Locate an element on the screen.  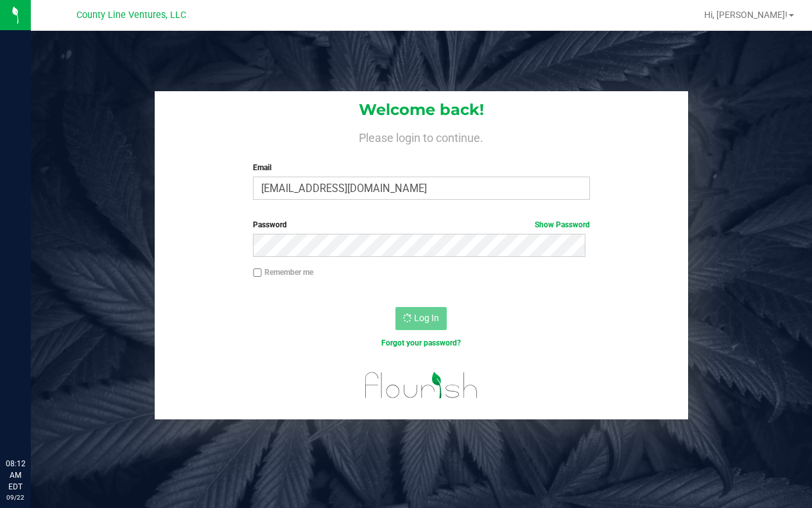
span: Log In is located at coordinates (426, 318).